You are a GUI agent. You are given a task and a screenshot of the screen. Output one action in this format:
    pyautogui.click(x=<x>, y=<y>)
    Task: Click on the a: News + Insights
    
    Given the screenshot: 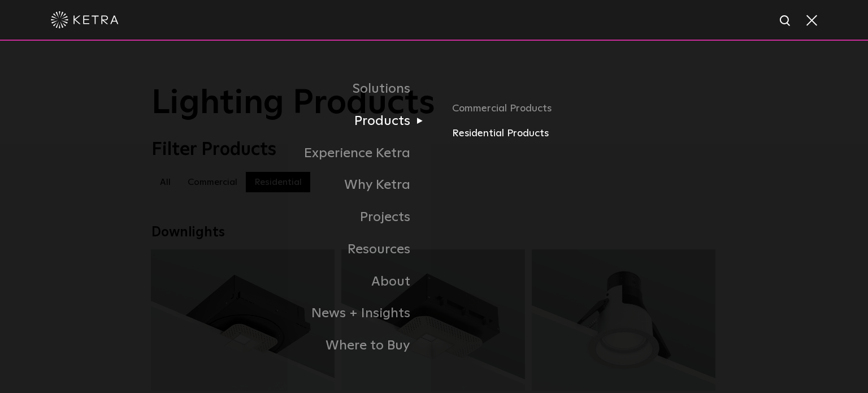 What is the action you would take?
    pyautogui.click(x=293, y=314)
    